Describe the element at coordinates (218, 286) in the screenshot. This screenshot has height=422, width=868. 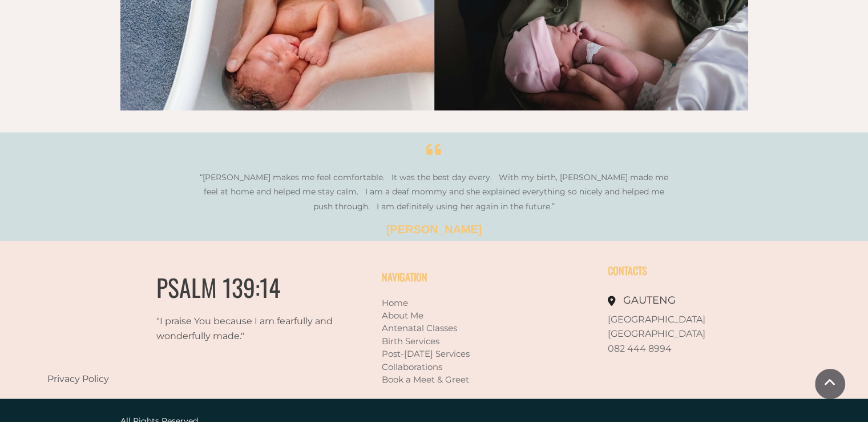
I see `span: PSALM 139:14` at that location.